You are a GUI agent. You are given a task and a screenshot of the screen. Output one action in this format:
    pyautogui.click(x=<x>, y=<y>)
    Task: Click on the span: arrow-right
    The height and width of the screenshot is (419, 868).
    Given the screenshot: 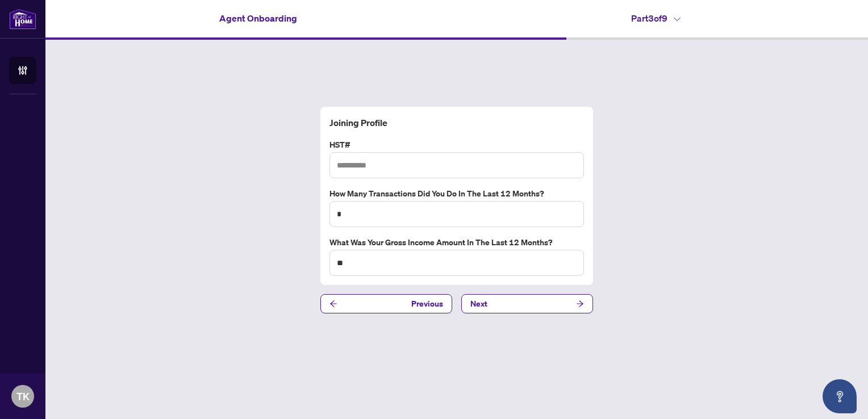 What is the action you would take?
    pyautogui.click(x=580, y=304)
    